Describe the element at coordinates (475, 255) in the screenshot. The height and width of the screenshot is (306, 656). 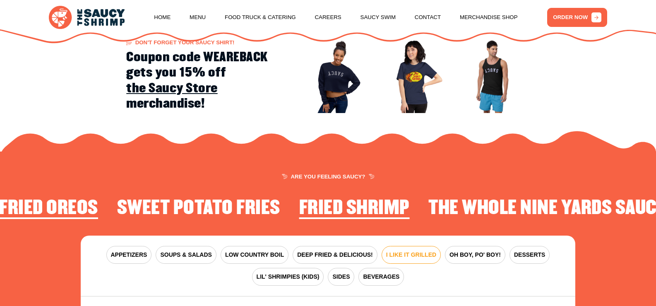
I see `button: OH BOY, PO' BOY!` at that location.